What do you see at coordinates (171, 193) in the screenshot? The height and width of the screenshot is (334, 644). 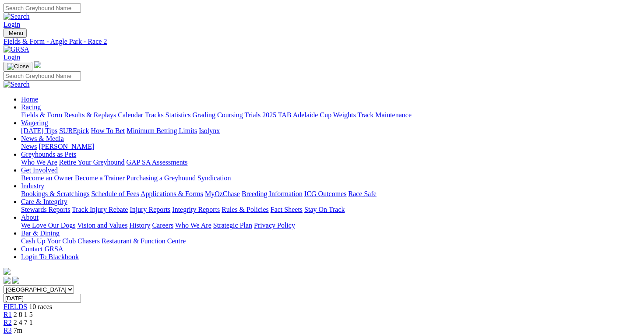 I see `a: Applications & Forms` at bounding box center [171, 193].